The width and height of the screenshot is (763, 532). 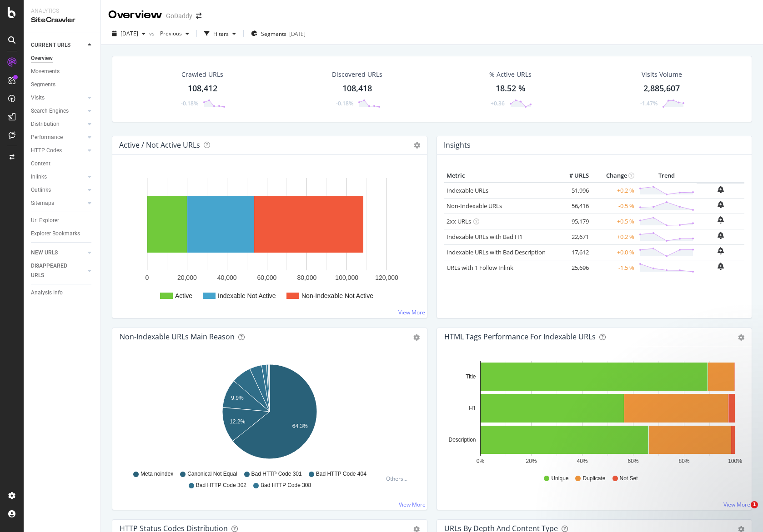 What do you see at coordinates (594, 479) in the screenshot?
I see `span: Duplicate` at bounding box center [594, 479].